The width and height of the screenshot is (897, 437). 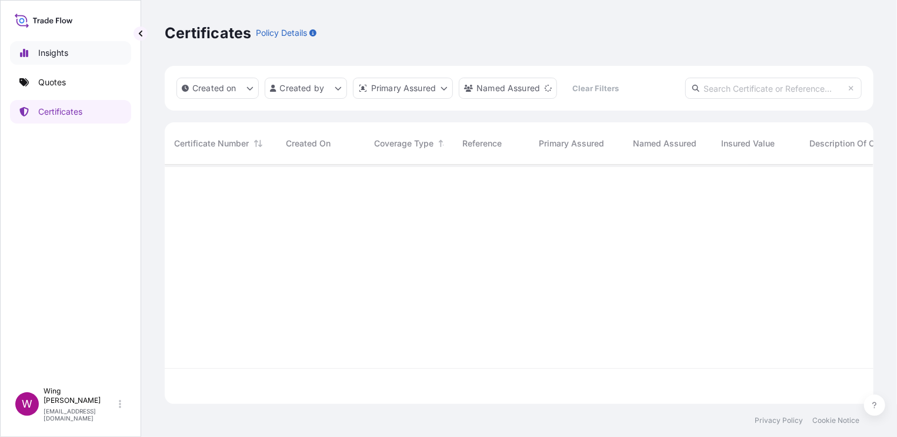 I want to click on button: Clear Filters, so click(x=596, y=88).